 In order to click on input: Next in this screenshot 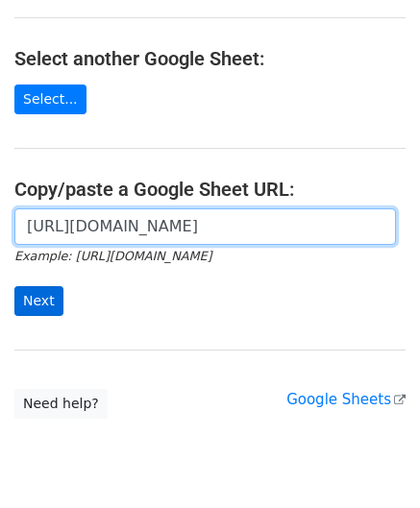, I will do `click(38, 301)`.